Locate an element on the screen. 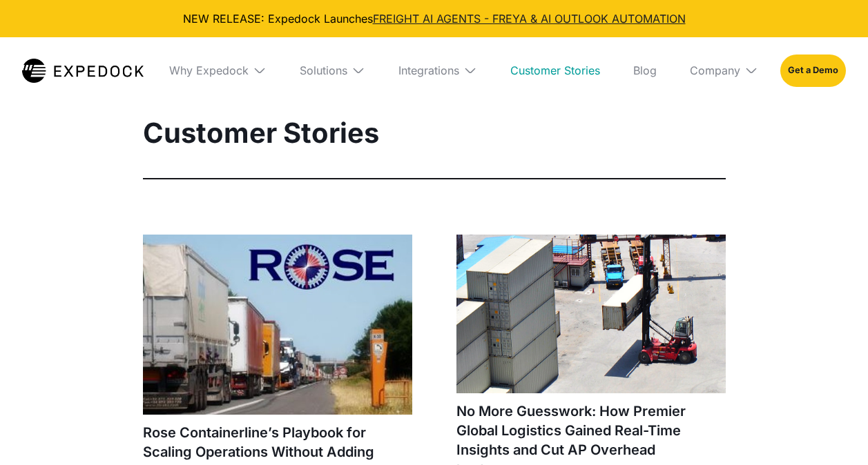  div: Why Expedock is located at coordinates (208, 70).